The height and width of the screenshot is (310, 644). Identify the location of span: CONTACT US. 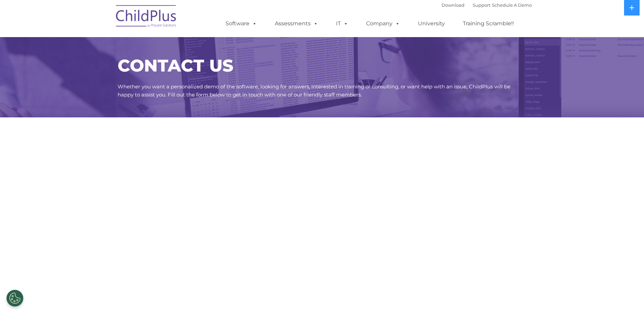
(176, 66).